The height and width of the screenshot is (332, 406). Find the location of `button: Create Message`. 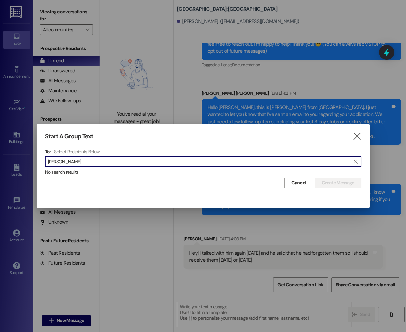

button: Create Message is located at coordinates (338, 183).